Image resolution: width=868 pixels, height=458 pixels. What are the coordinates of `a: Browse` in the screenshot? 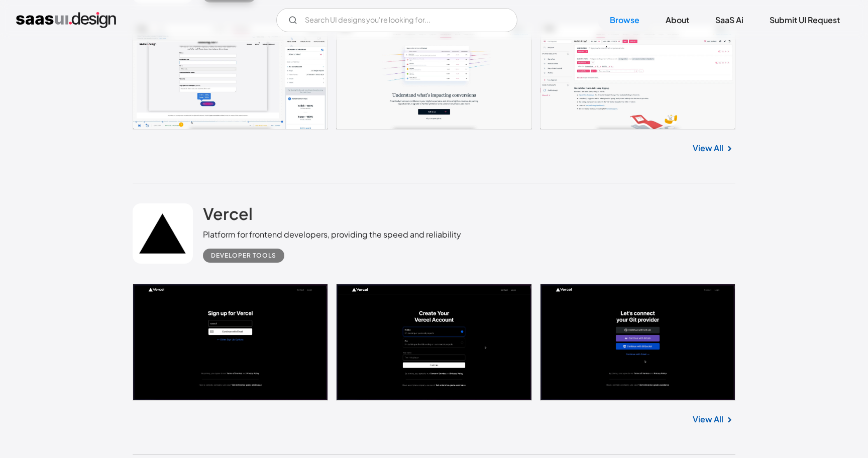 It's located at (624, 20).